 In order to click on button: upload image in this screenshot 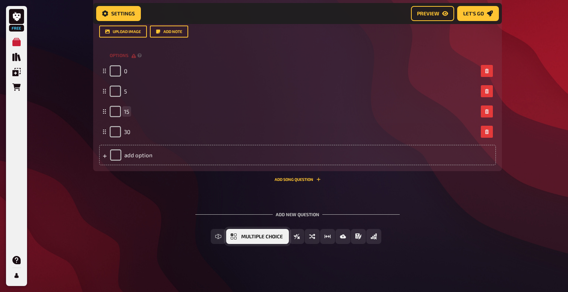, I will do `click(123, 32)`.